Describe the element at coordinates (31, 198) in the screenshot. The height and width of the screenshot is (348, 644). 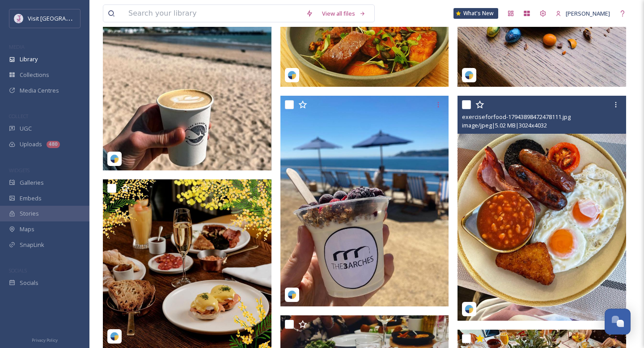
I see `span: Embeds` at that location.